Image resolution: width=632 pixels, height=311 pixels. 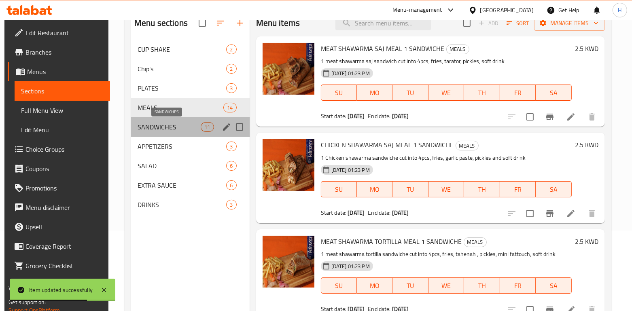 What do you see at coordinates (446, 93) in the screenshot?
I see `button: WE` at bounding box center [446, 93].